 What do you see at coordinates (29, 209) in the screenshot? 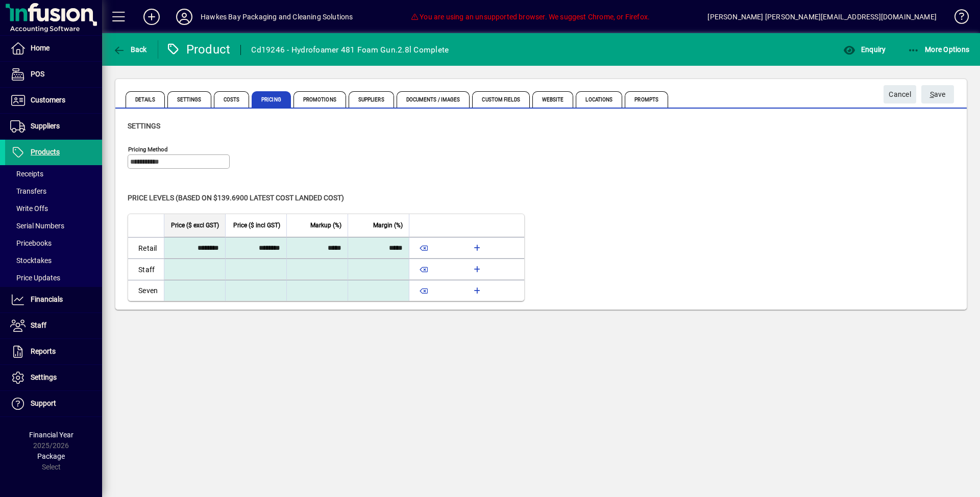
I see `span: Write Offs` at bounding box center [29, 209].